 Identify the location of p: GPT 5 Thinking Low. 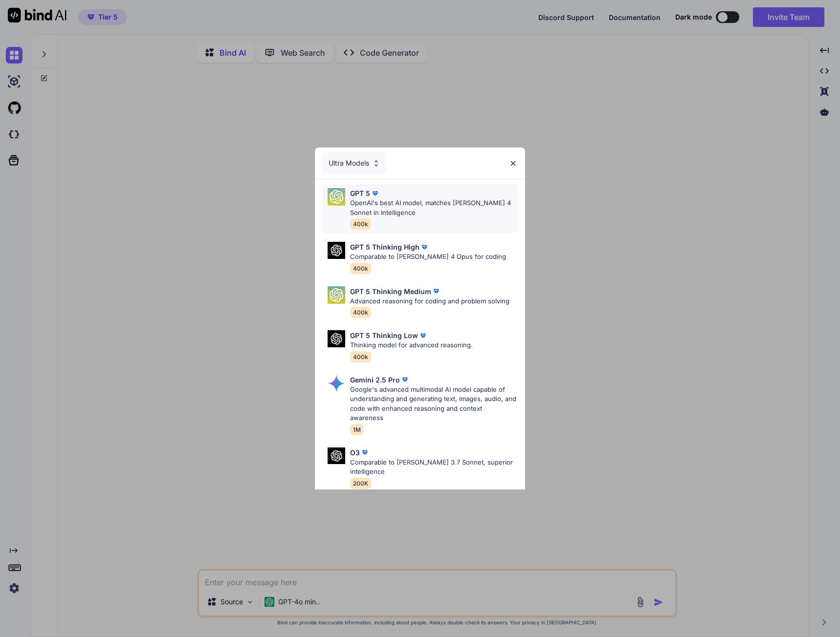
(384, 335).